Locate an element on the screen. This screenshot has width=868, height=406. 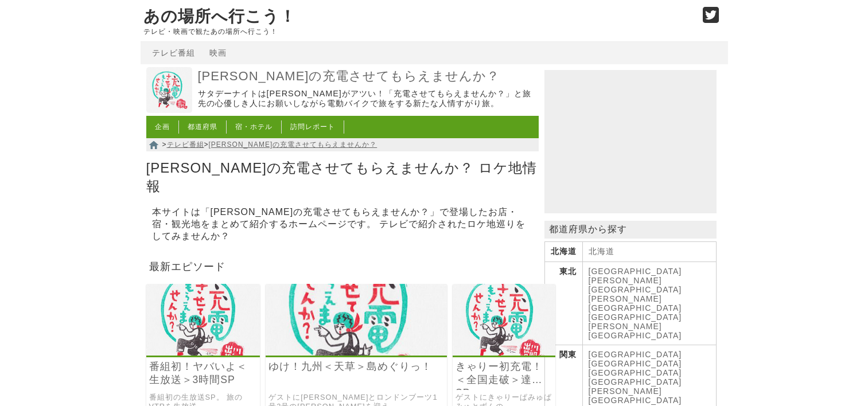
p: 都道府県から探す is located at coordinates (631, 229).